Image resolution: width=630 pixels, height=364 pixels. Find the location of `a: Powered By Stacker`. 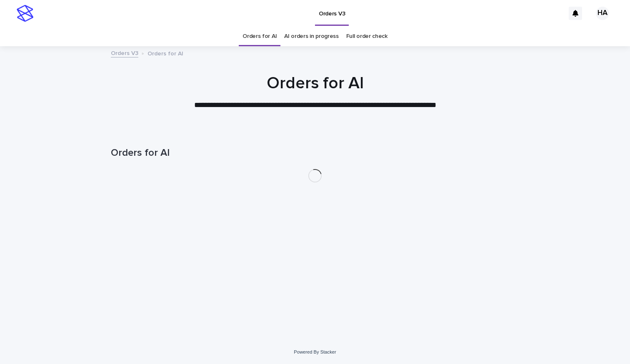

a: Powered By Stacker is located at coordinates (314, 352).